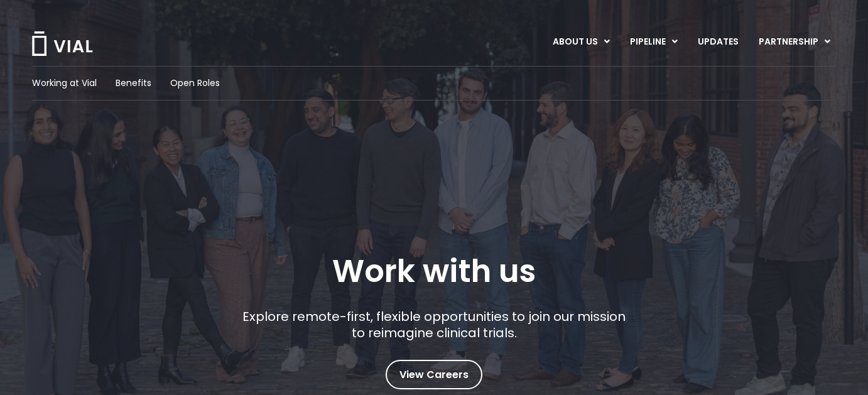 The width and height of the screenshot is (868, 395). Describe the element at coordinates (434, 375) in the screenshot. I see `span: View Careers` at that location.